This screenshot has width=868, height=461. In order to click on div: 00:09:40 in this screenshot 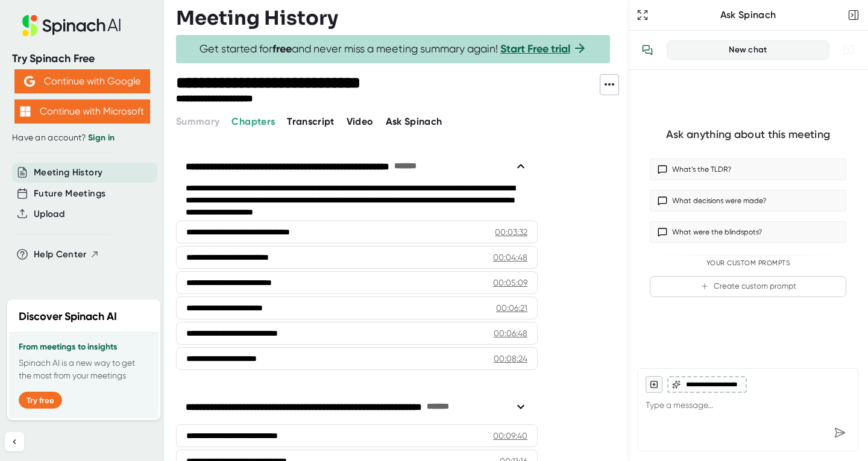, I will do `click(510, 436)`.